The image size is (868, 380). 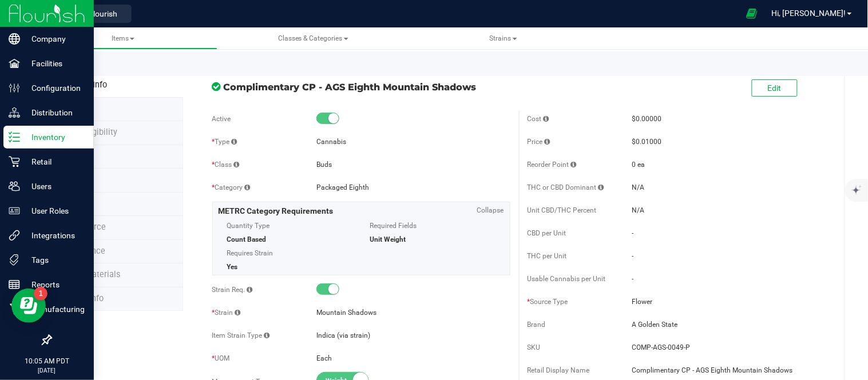 I want to click on span: Classes & Categories, so click(x=313, y=38).